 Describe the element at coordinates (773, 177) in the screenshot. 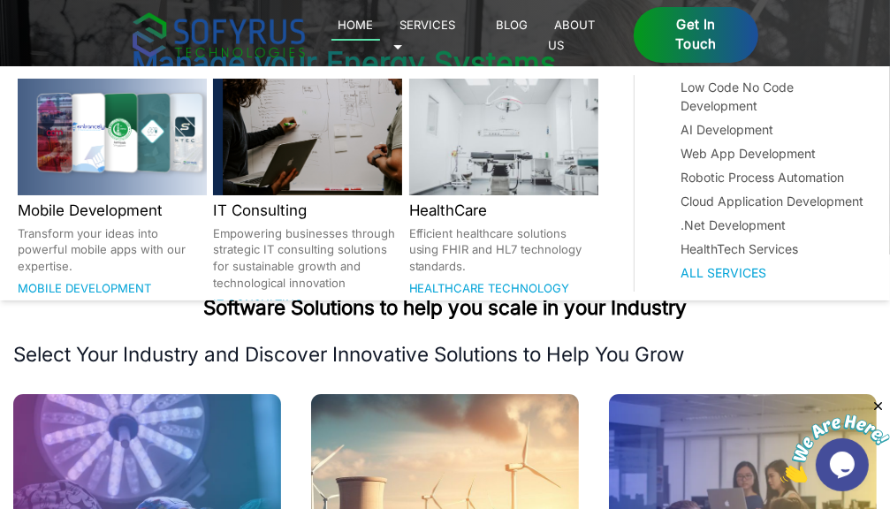

I see `div: Robotic Process Automation` at that location.